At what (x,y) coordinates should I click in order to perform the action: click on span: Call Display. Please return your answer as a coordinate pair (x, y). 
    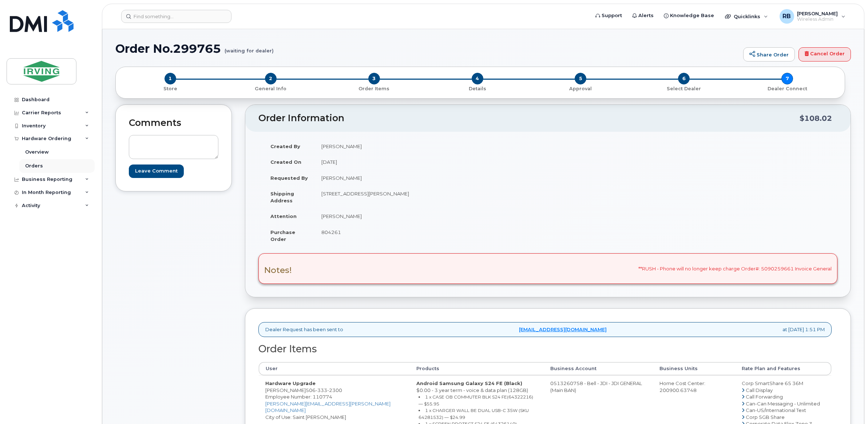
    Looking at the image, I should click on (759, 390).